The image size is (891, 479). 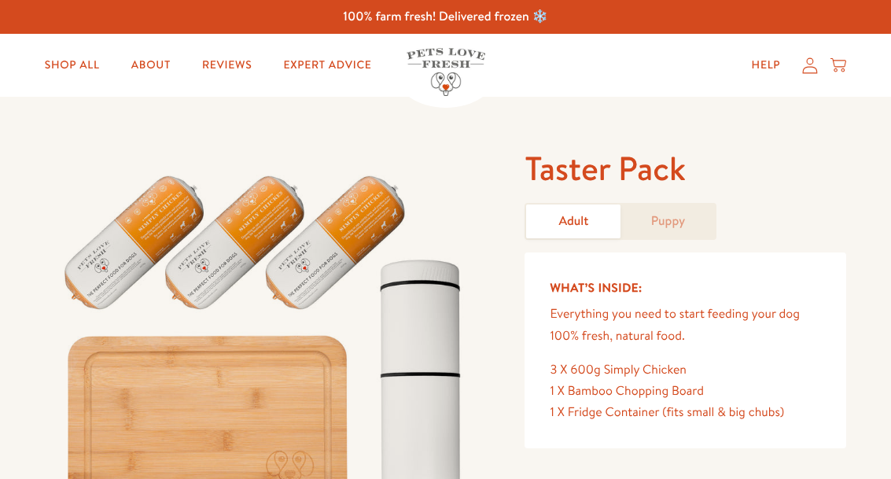 I want to click on p: Everything you need to start feeding your dog 100% fresh, natural food., so click(x=685, y=325).